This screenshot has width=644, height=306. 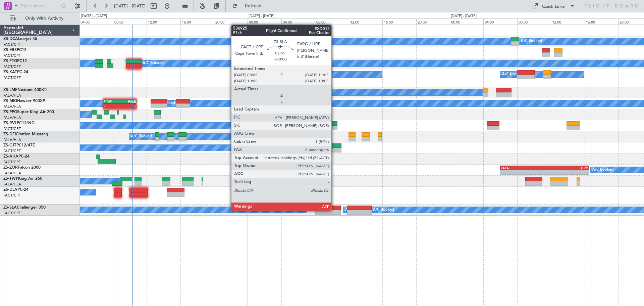 What do you see at coordinates (10, 61) in the screenshot?
I see `span: ZS-FTG` at bounding box center [10, 61].